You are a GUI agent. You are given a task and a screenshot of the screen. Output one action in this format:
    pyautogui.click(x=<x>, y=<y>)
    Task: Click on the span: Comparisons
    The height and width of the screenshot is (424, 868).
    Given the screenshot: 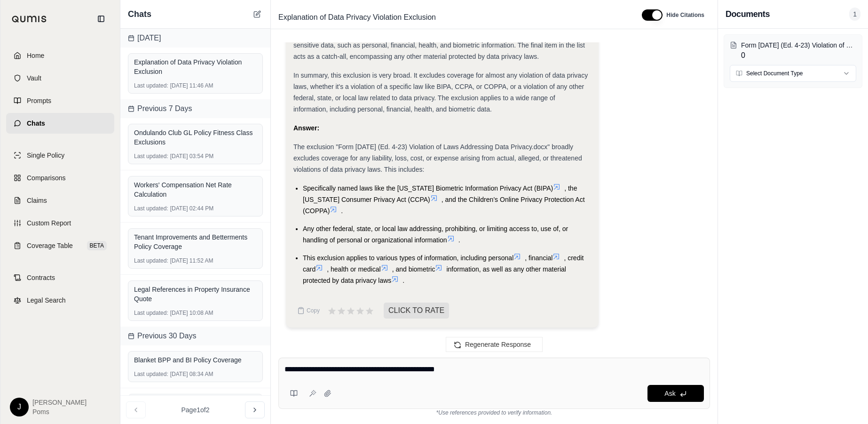 What is the action you would take?
    pyautogui.click(x=46, y=178)
    